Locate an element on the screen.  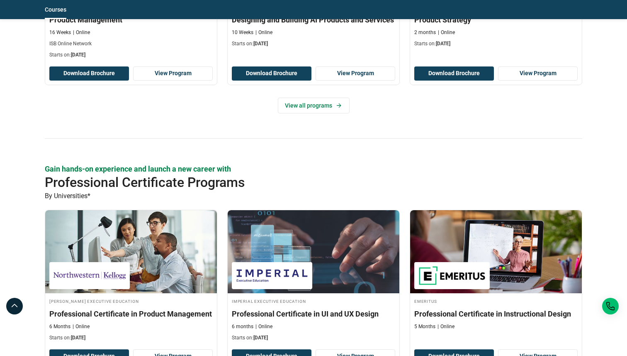
p: Gain hands-on experience and launch a new career with is located at coordinates (314, 168).